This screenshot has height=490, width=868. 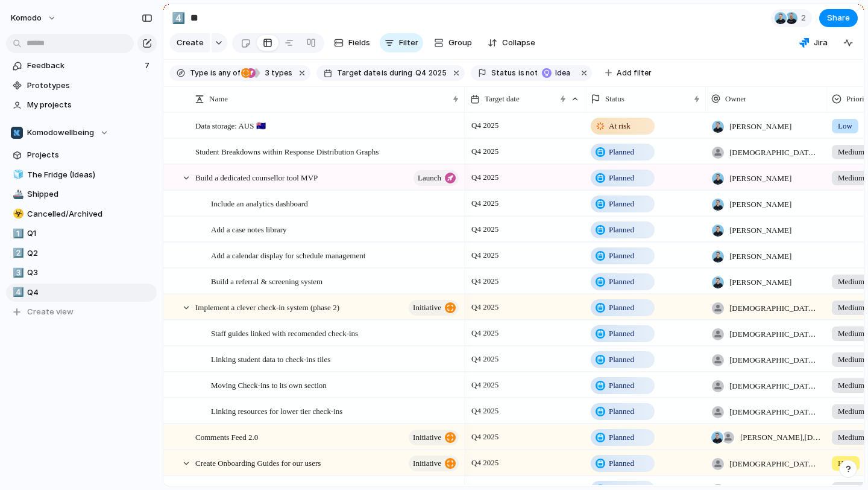 What do you see at coordinates (218, 99) in the screenshot?
I see `span: Name` at bounding box center [218, 99].